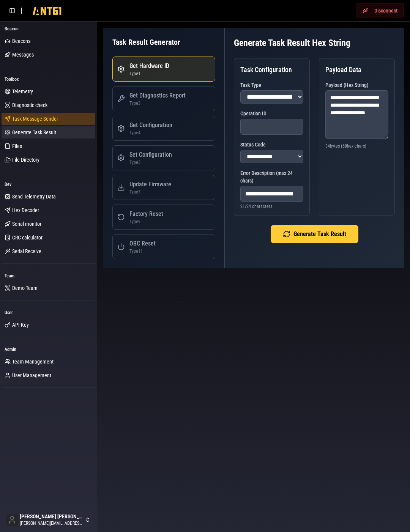 This screenshot has width=410, height=532. I want to click on a: User Management, so click(48, 375).